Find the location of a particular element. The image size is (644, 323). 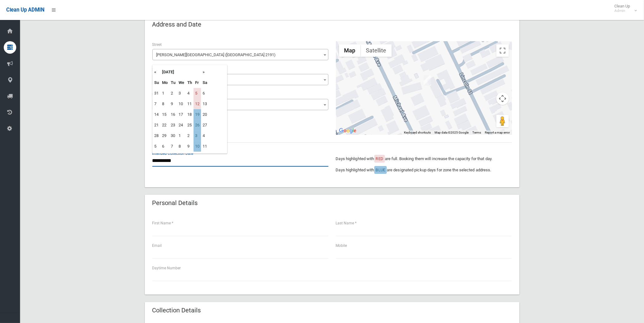

td: 28 is located at coordinates (156, 136).